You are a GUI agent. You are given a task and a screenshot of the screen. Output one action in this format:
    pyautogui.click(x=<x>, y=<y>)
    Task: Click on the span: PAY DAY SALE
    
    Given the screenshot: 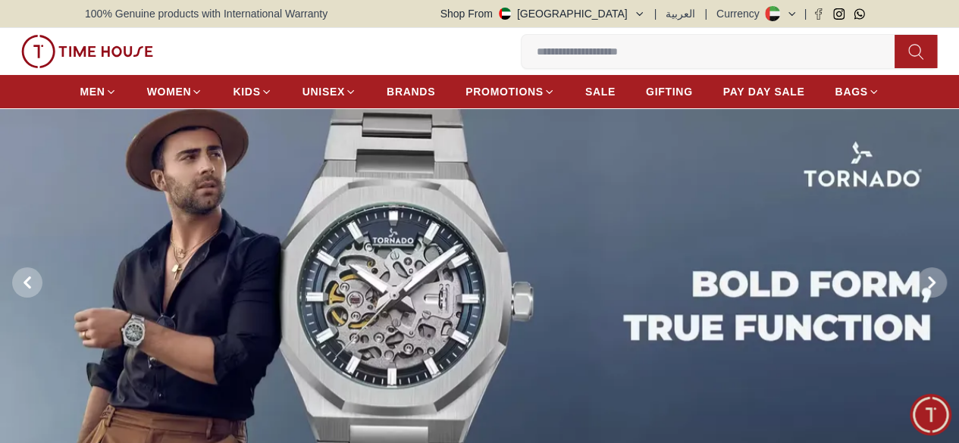 What is the action you would take?
    pyautogui.click(x=764, y=92)
    